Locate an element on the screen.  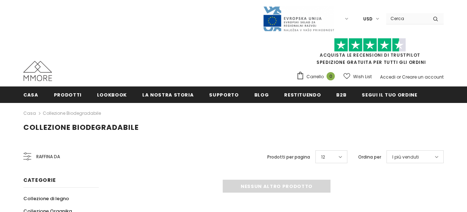
span: Restituendo is located at coordinates (302, 95).